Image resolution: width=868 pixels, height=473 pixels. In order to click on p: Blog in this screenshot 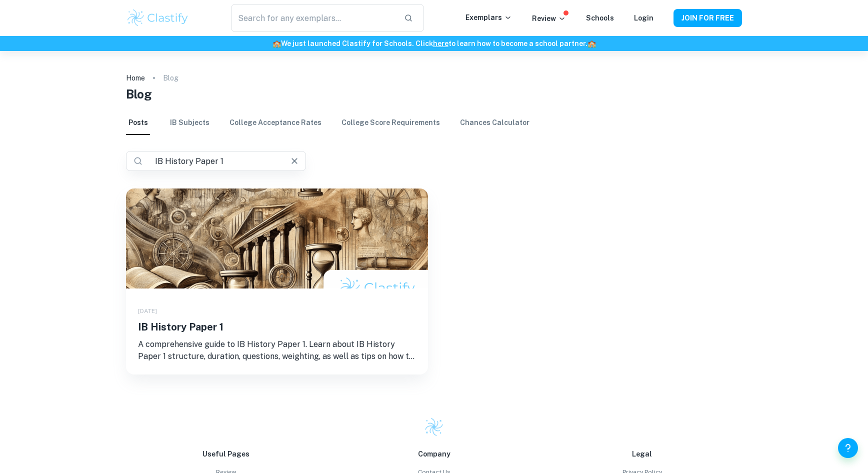, I will do `click(171, 78)`.